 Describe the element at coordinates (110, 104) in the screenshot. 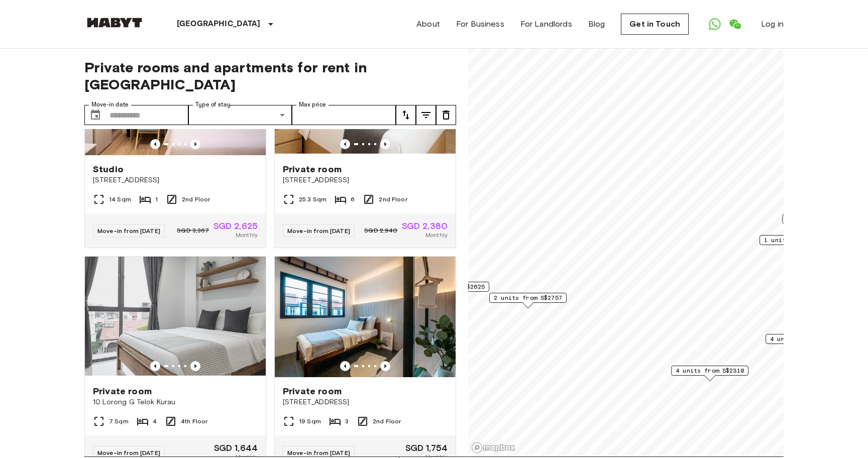

I see `label: Move-in date` at that location.